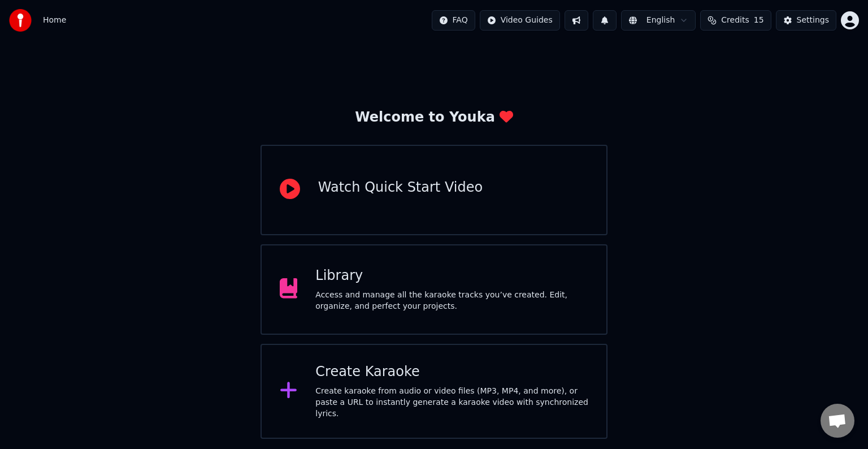 This screenshot has width=868, height=449. I want to click on img: youka, so click(20, 20).